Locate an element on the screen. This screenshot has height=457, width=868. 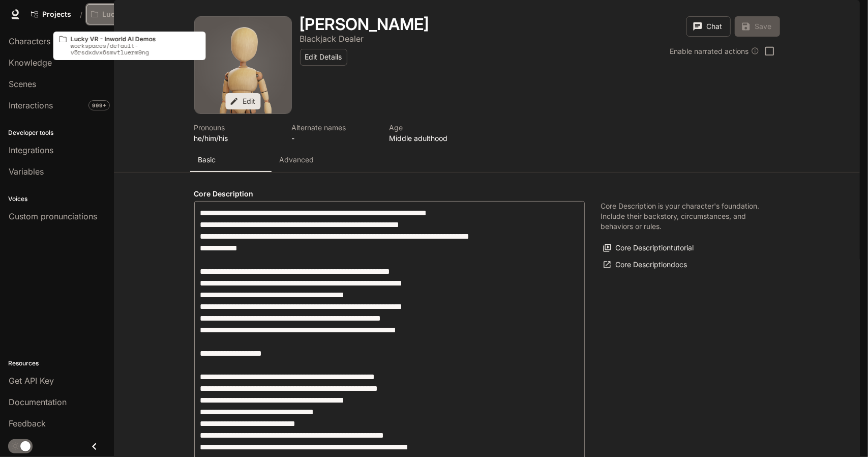
div: Enable narrated actions is located at coordinates (714, 51).